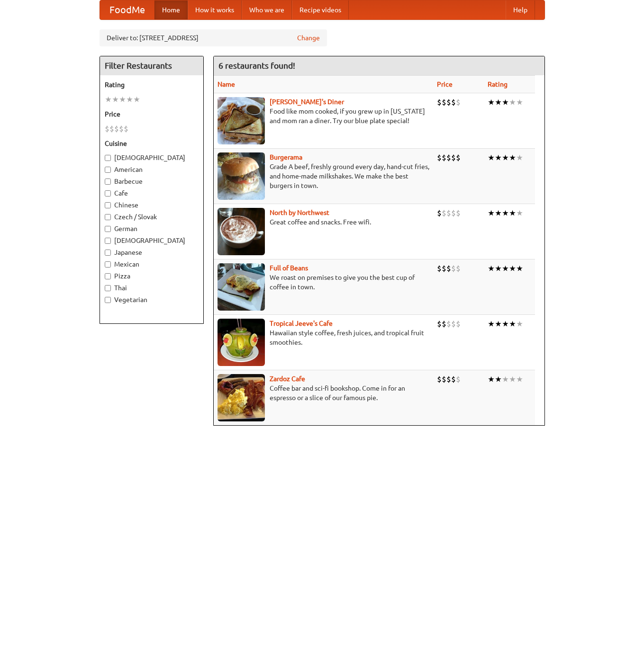  Describe the element at coordinates (241, 342) in the screenshot. I see `img: jeeves.jpg` at that location.